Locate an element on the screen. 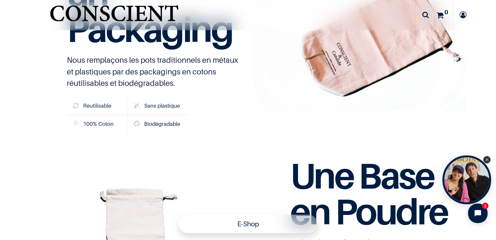 Image resolution: width=496 pixels, height=240 pixels. img: plastic-free.png is located at coordinates (137, 106).